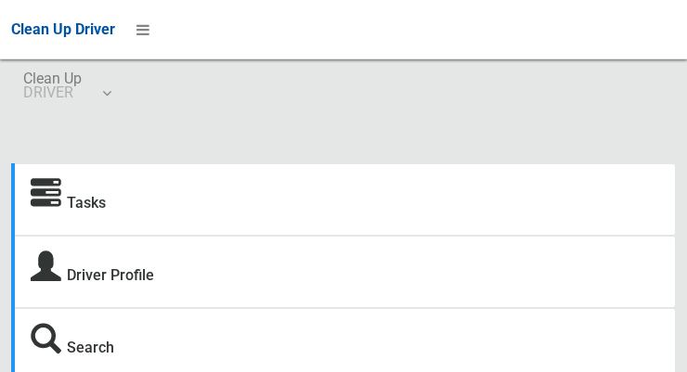 This screenshot has height=372, width=687. Describe the element at coordinates (63, 29) in the screenshot. I see `span: Clean Up Driver` at that location.